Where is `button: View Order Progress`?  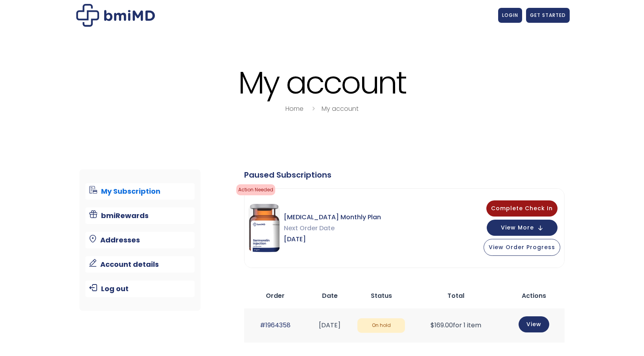 button: View Order Progress is located at coordinates (522, 247).